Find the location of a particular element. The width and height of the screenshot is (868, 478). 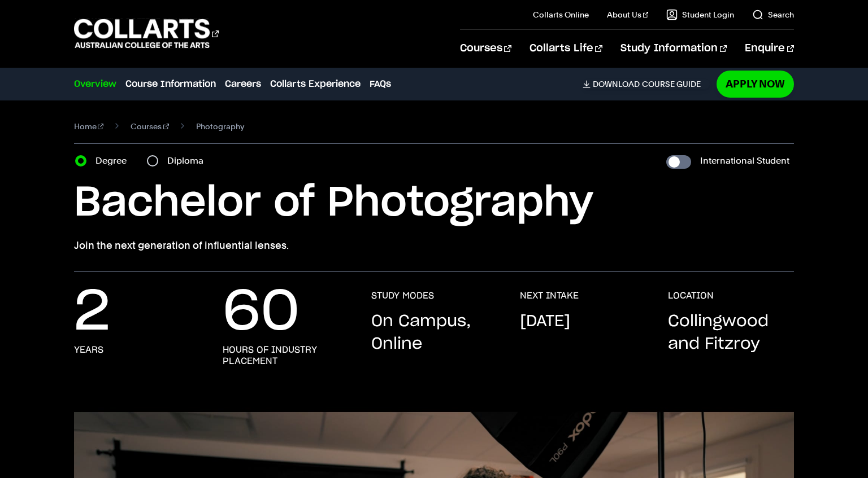

a: Course Information is located at coordinates (171, 84).